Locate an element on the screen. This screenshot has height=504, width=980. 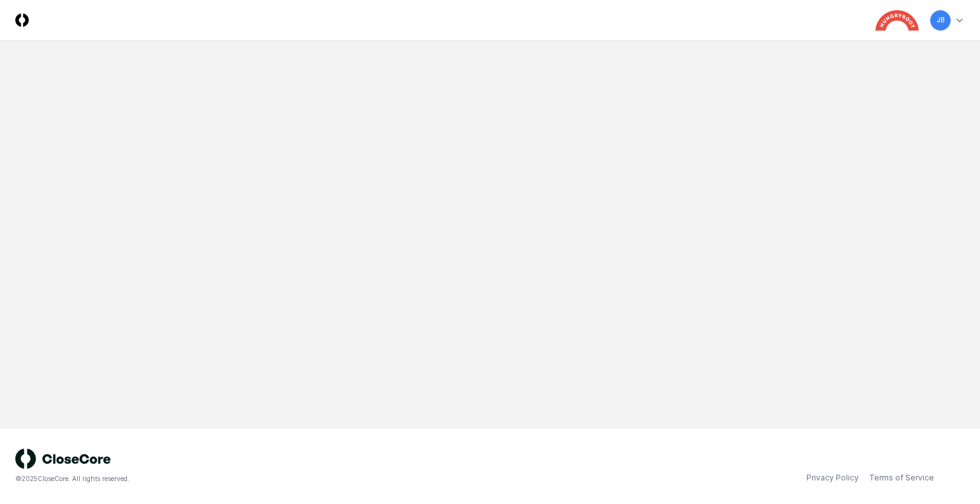
span: JB is located at coordinates (940, 20).